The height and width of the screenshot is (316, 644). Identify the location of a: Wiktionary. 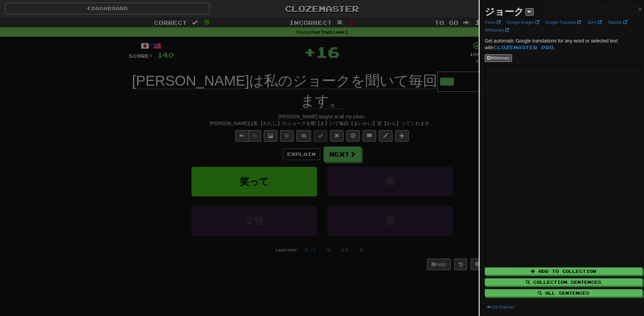
(496, 31).